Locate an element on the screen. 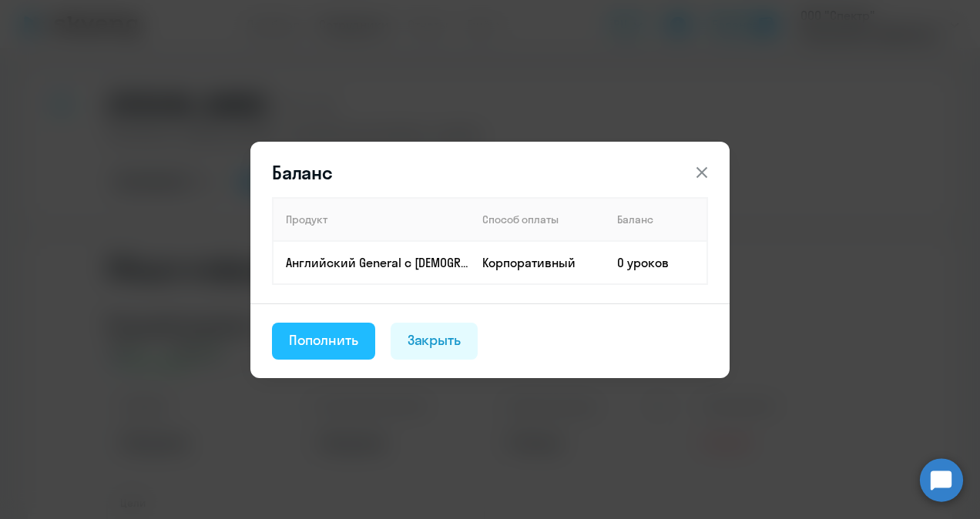 Image resolution: width=980 pixels, height=519 pixels. div: Закрыть is located at coordinates (435, 340).